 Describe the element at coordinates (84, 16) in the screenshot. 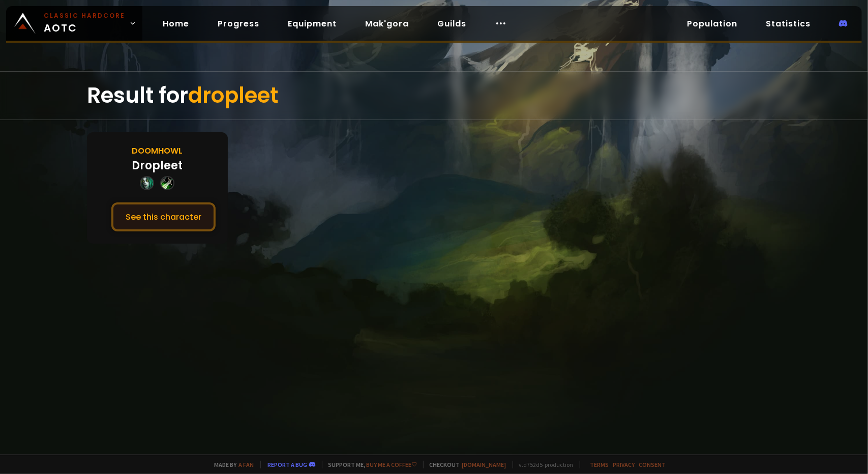

I see `small: Classic Hardcore` at that location.